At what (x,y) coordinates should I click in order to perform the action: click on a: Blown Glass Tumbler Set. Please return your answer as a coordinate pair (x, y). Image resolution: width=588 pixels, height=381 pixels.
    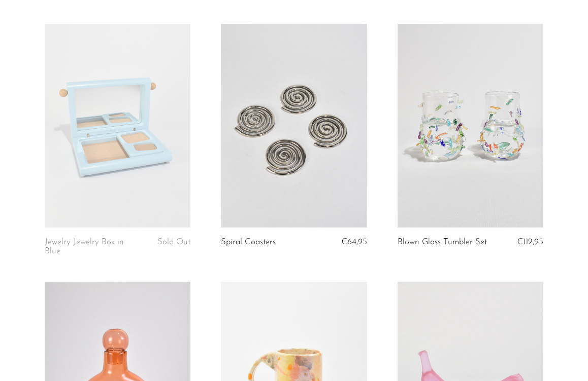
    Looking at the image, I should click on (442, 242).